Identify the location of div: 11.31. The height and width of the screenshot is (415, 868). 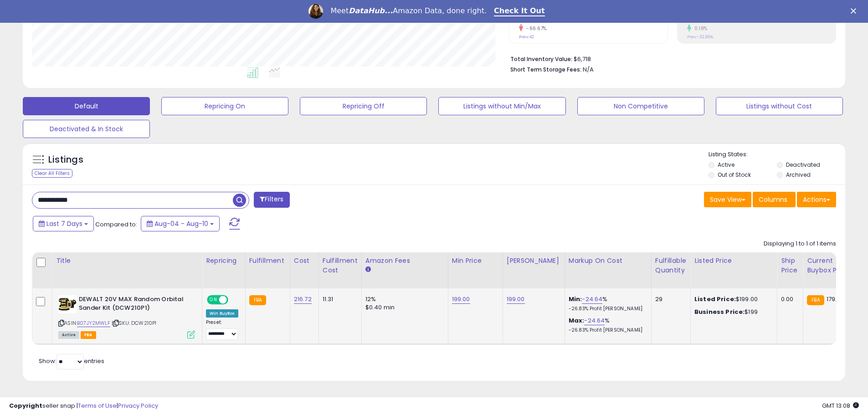
(338, 299).